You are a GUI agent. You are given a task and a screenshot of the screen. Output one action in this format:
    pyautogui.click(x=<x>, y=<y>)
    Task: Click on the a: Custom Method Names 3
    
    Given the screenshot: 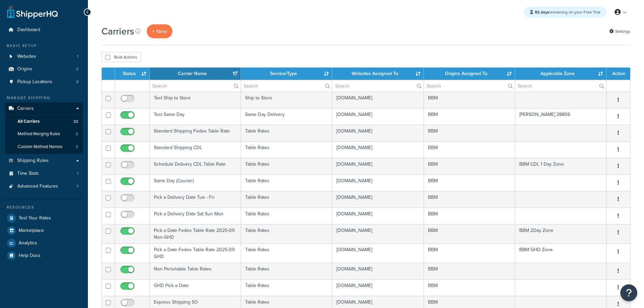 What is the action you would take?
    pyautogui.click(x=44, y=147)
    